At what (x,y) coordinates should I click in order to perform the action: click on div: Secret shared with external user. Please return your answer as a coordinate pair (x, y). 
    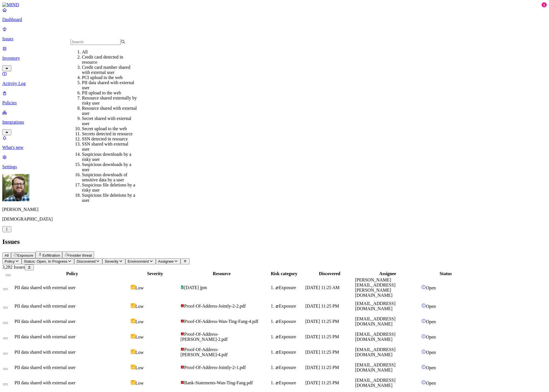
    Looking at the image, I should click on (109, 121).